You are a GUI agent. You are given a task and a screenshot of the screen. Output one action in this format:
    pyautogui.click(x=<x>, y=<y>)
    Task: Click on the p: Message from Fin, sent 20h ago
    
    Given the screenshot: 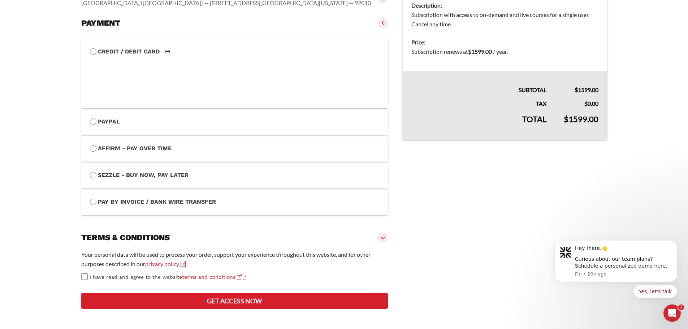 What is the action you would take?
    pyautogui.click(x=80, y=58)
    